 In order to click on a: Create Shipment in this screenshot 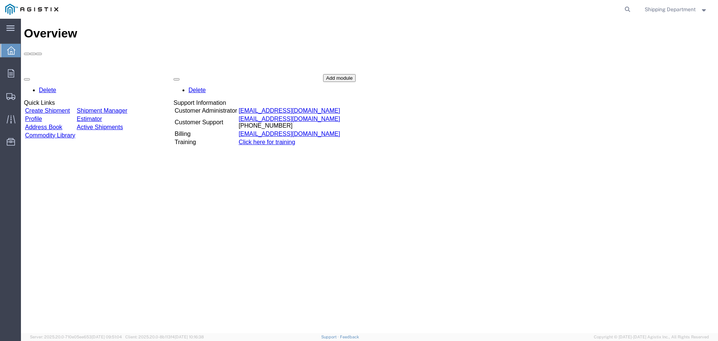, I will do `click(27, 92)`.